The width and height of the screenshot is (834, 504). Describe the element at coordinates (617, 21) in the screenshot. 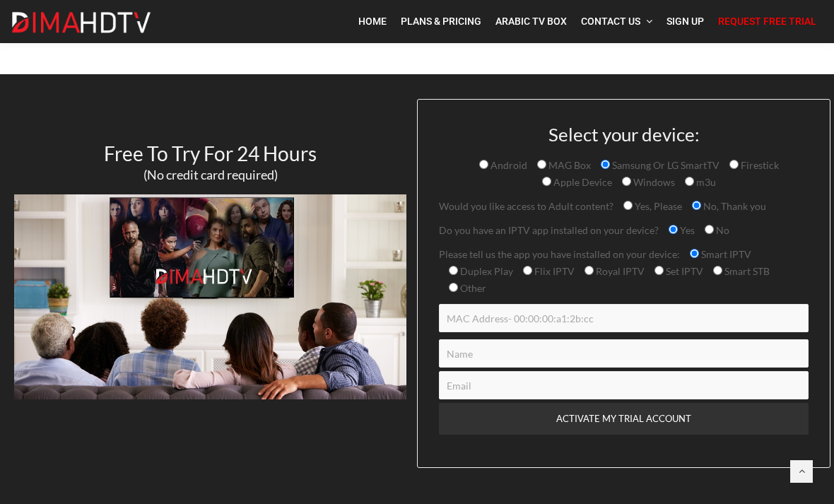

I see `a: Contact Us` at that location.